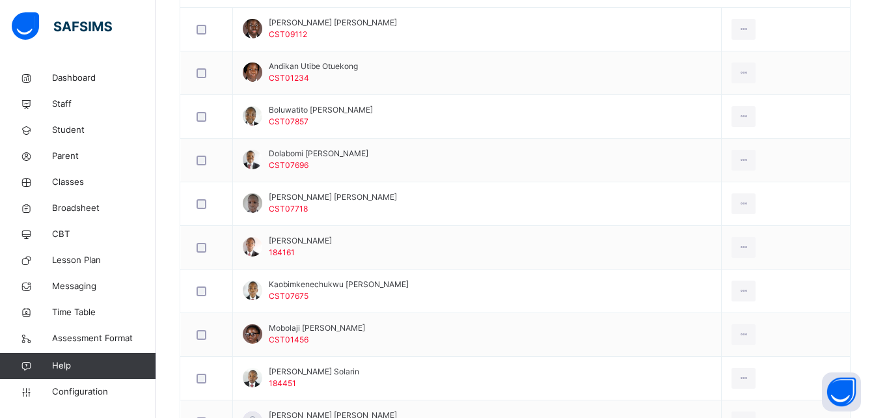 This screenshot has width=874, height=418. Describe the element at coordinates (104, 156) in the screenshot. I see `span: Parent` at that location.